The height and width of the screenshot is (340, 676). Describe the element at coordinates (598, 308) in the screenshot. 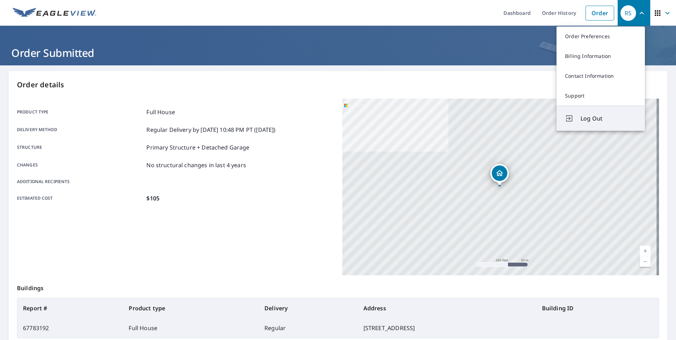

I see `th: Building ID` at that location.